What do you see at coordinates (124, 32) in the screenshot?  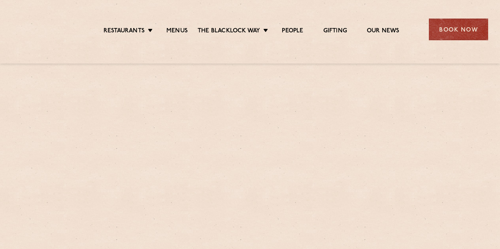 I see `a: Restaurants` at bounding box center [124, 32].